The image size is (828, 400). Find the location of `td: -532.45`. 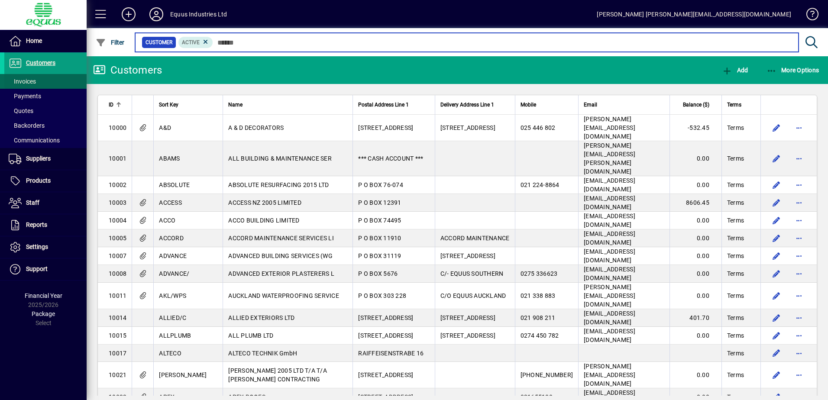

td: -532.45 is located at coordinates (695, 128).